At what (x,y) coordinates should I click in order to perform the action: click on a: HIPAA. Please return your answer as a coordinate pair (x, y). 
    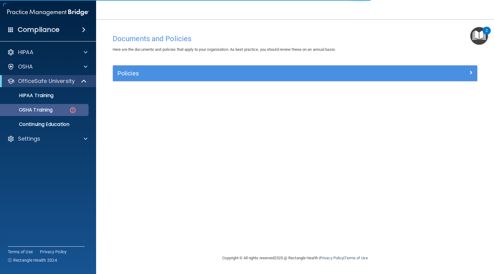
    Looking at the image, I should click on (47, 52).